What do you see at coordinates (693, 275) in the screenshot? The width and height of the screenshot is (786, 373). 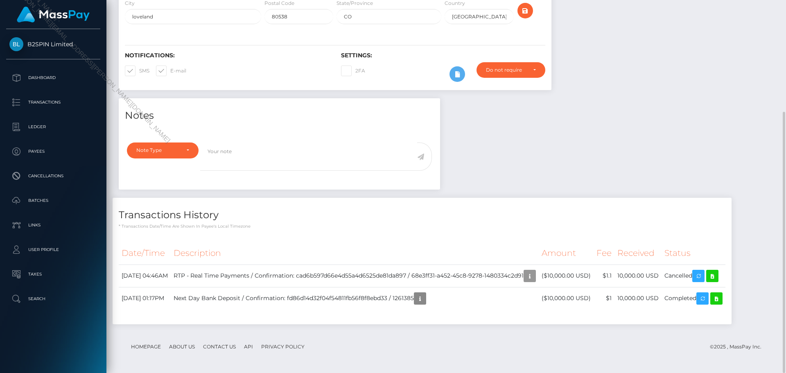 I see `td: Cancelled` at bounding box center [693, 275].